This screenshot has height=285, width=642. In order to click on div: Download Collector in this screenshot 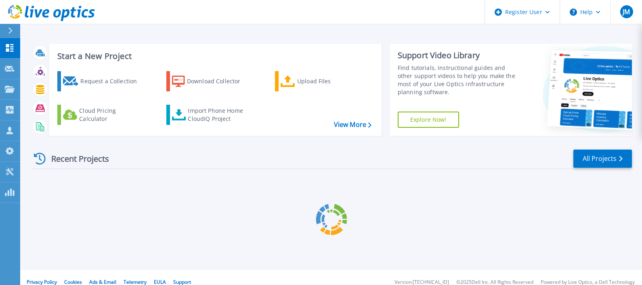, I will do `click(219, 81)`.